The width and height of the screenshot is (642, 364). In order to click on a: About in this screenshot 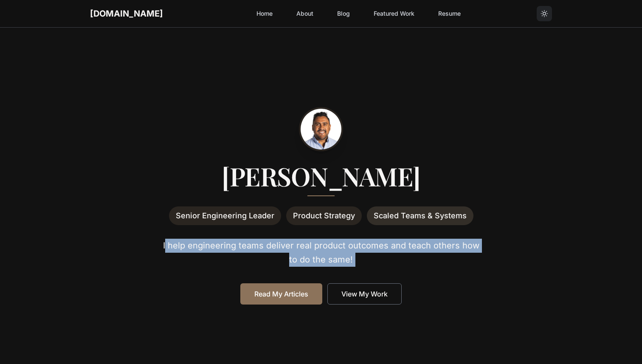, I will do `click(305, 13)`.